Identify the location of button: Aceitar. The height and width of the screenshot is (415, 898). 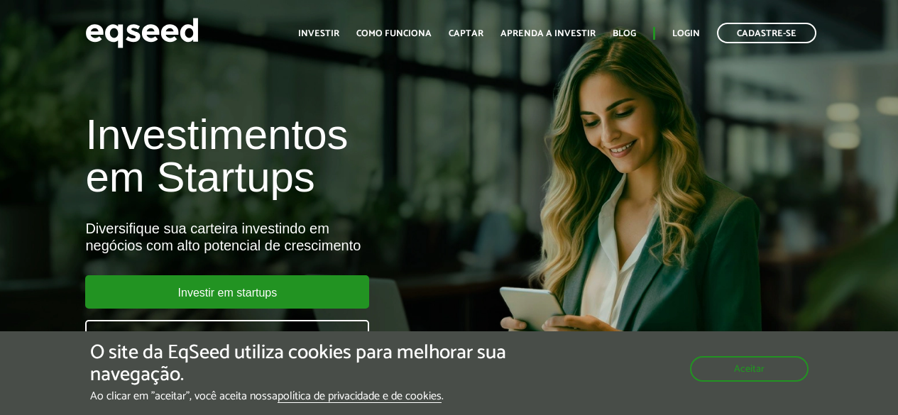
(749, 369).